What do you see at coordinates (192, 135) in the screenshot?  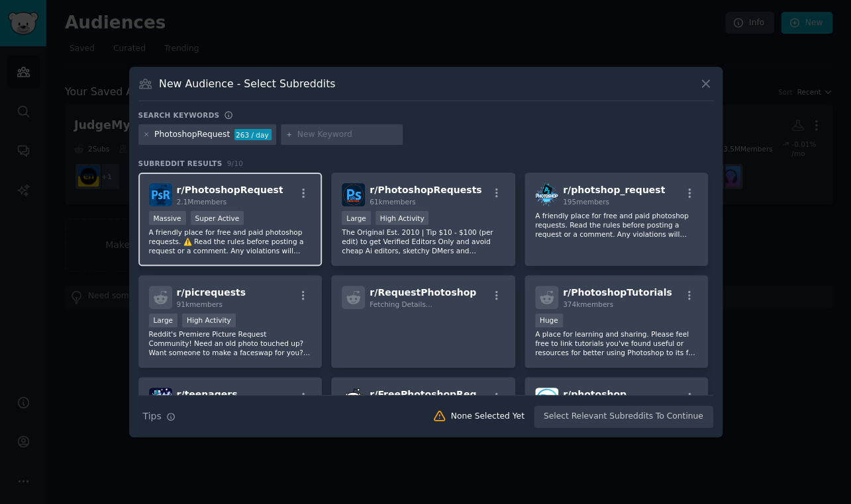 I see `div: PhotoshopRequest` at bounding box center [192, 135].